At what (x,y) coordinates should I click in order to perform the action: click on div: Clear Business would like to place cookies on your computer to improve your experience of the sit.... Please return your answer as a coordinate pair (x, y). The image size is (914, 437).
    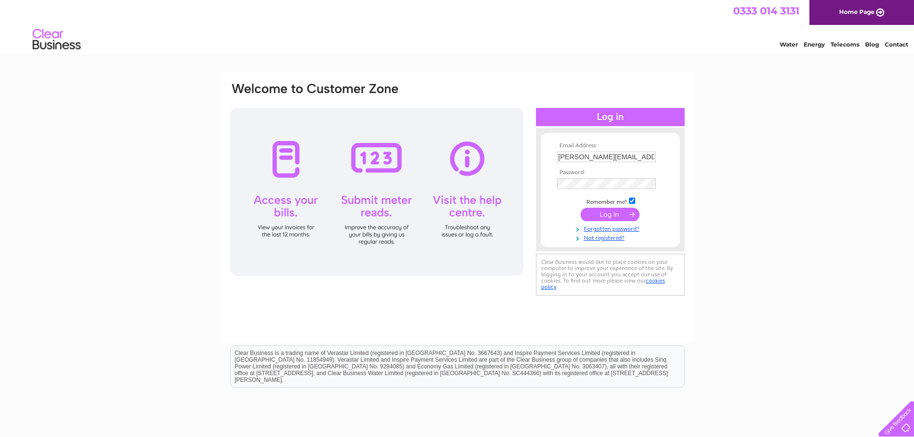
    Looking at the image, I should click on (610, 274).